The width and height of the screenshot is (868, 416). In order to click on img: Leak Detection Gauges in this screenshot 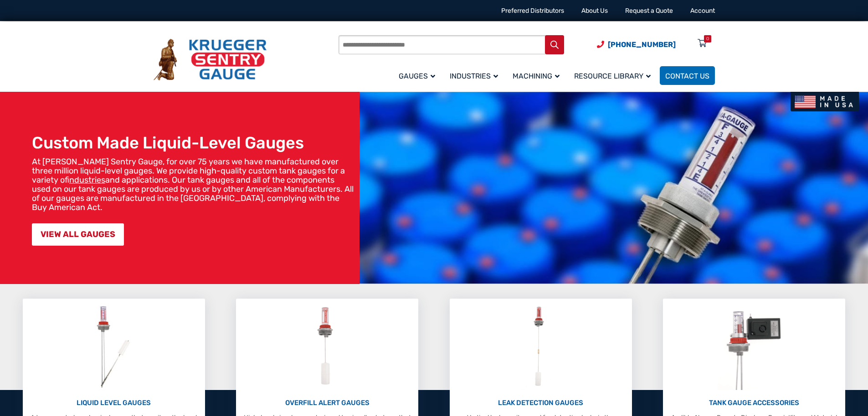, I will do `click(541, 346)`.